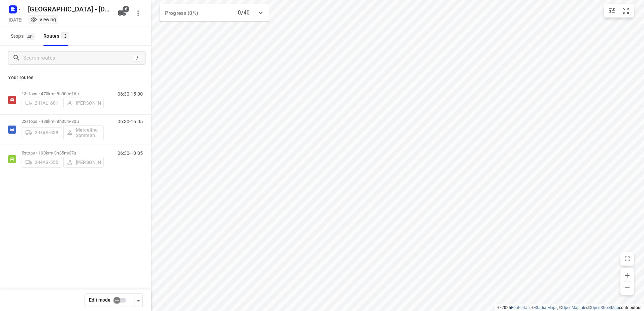 The width and height of the screenshot is (644, 311). I want to click on p: Your routes, so click(75, 78).